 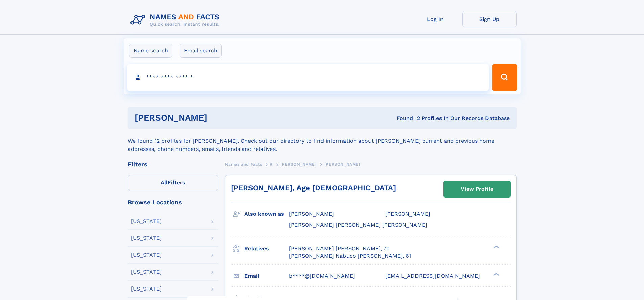 What do you see at coordinates (267, 276) in the screenshot?
I see `h3: Email` at bounding box center [267, 276].